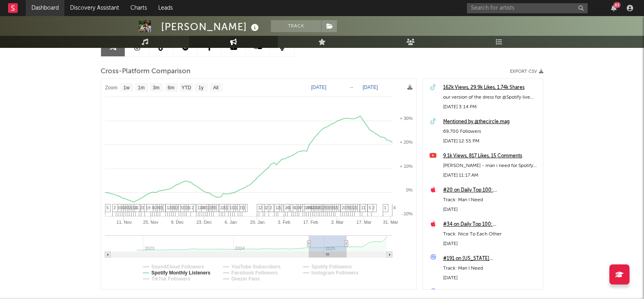  Describe the element at coordinates (407, 142) in the screenshot. I see `text: + 20%` at that location.